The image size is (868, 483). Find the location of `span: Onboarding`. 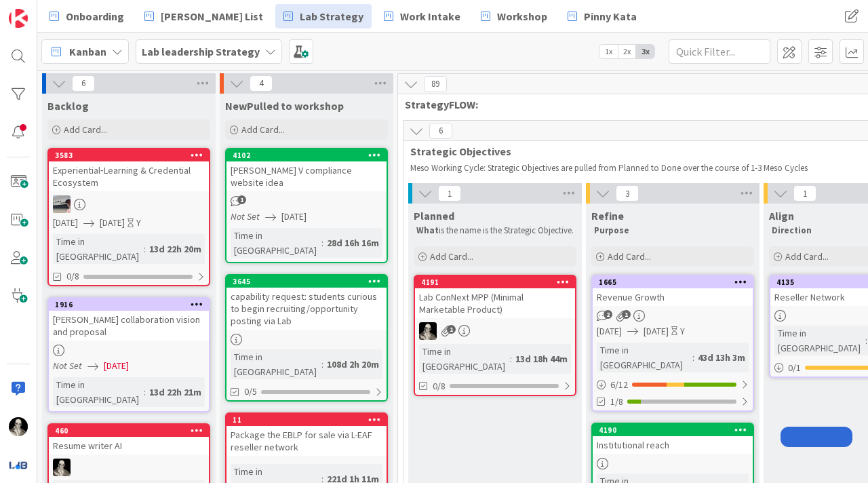

span: Onboarding is located at coordinates (95, 16).